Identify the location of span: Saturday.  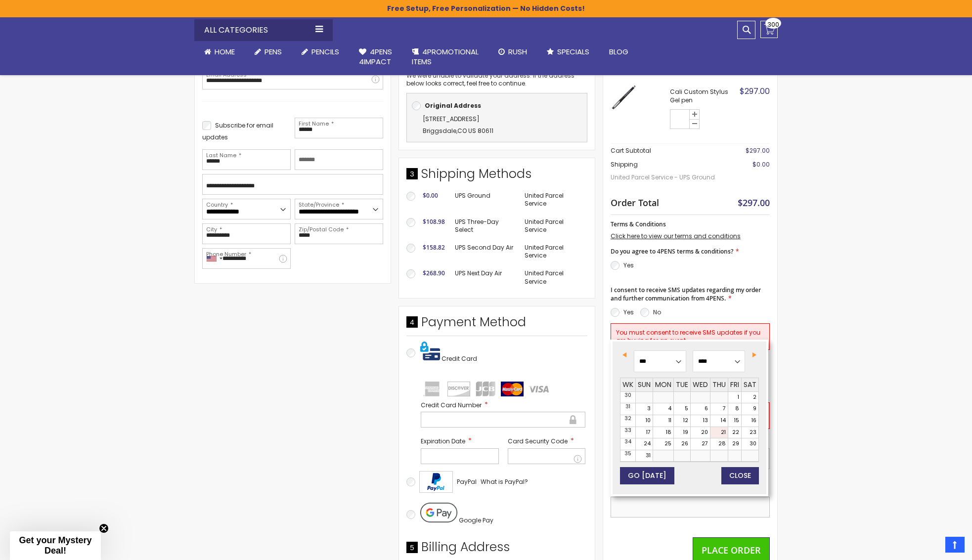
(750, 385).